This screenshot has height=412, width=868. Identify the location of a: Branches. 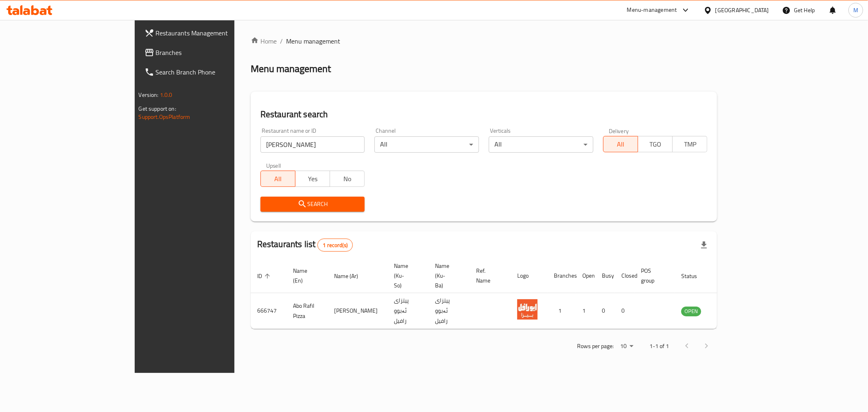
(209, 52).